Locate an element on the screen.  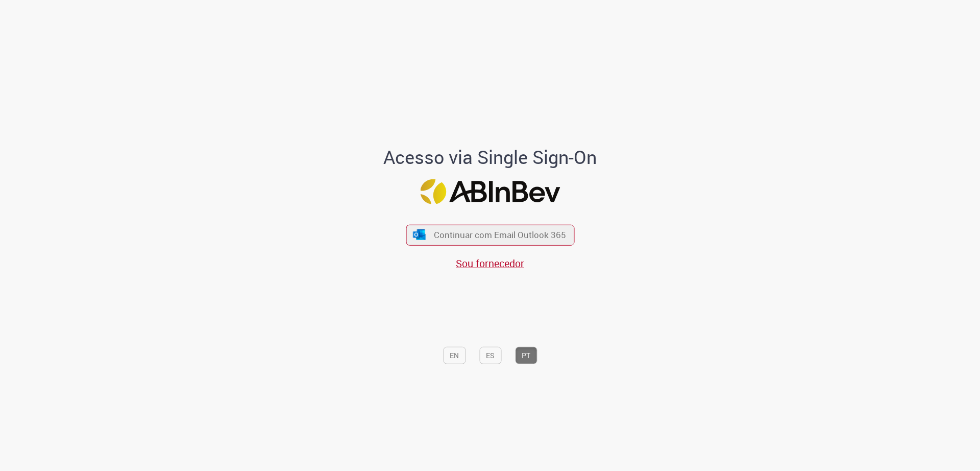
button: EN is located at coordinates (454, 355).